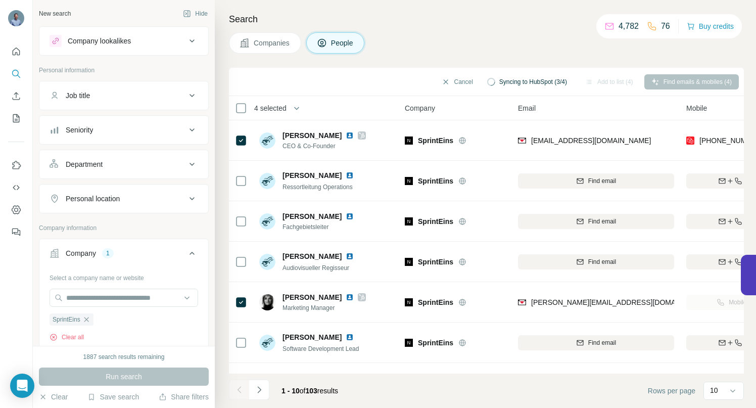 The image size is (756, 408). I want to click on div: Department, so click(84, 164).